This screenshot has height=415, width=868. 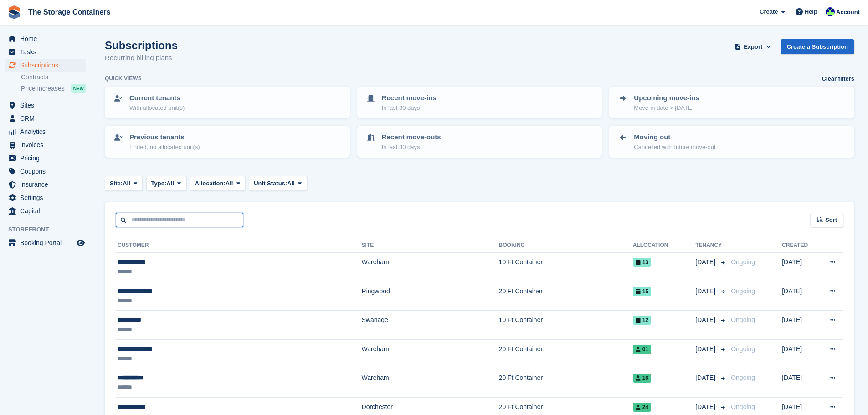 I want to click on span: Tasks, so click(x=48, y=52).